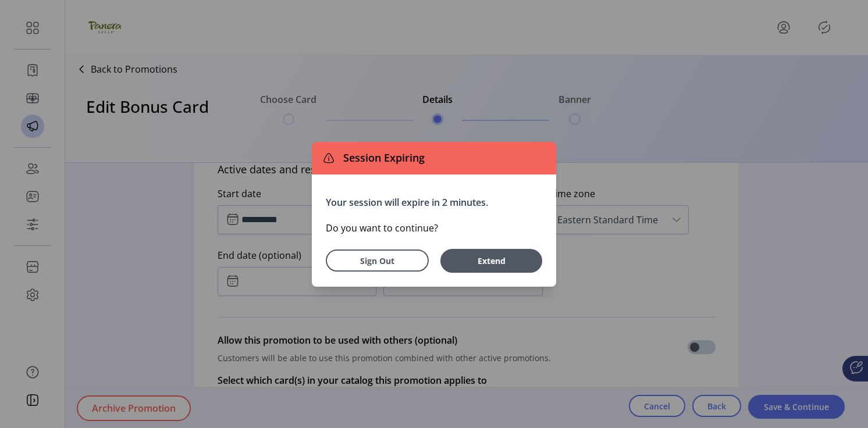 This screenshot has height=428, width=868. I want to click on span: Session Expiring, so click(382, 158).